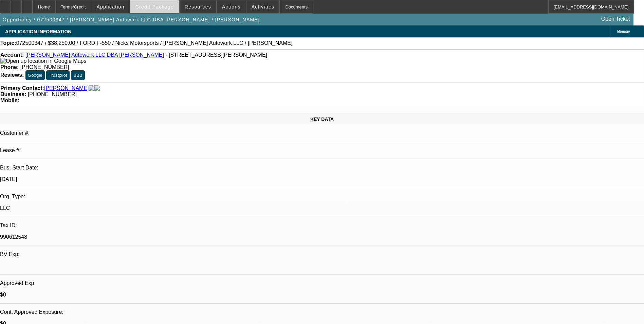 The image size is (644, 324). I want to click on button: Actions, so click(231, 7).